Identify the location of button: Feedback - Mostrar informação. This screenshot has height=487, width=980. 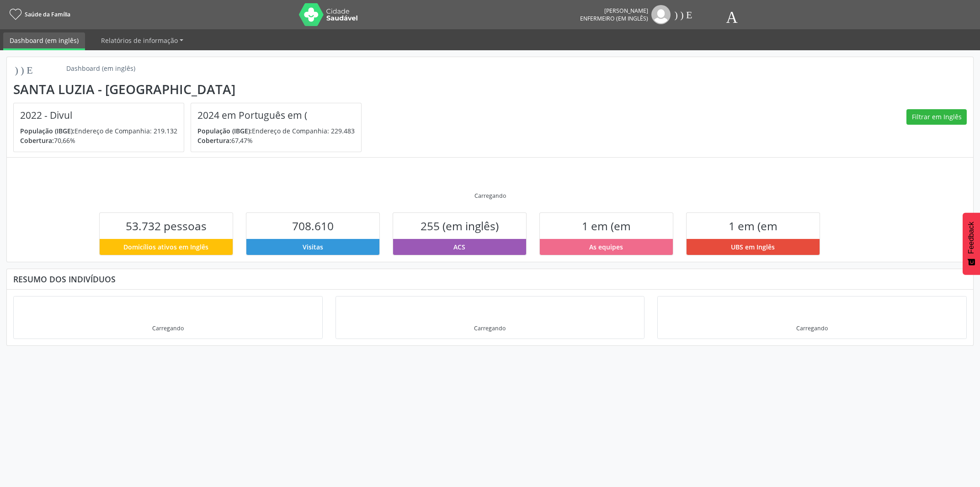
(971, 244).